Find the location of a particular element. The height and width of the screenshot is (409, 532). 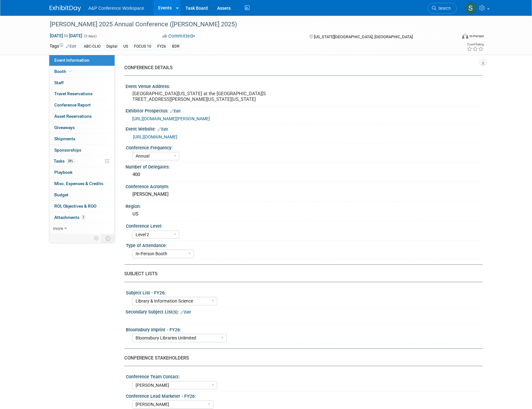

td: Toggle Event Tabs is located at coordinates (108, 238).